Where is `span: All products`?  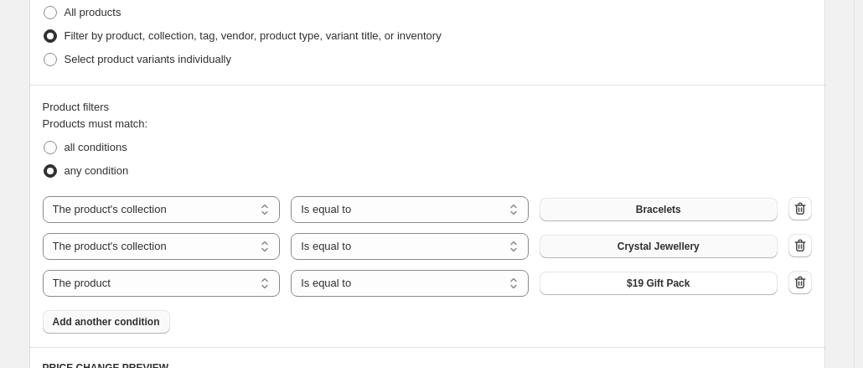 span: All products is located at coordinates (93, 12).